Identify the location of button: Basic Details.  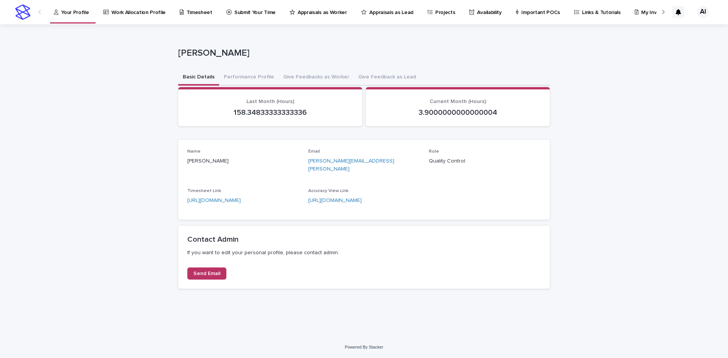
(199, 78).